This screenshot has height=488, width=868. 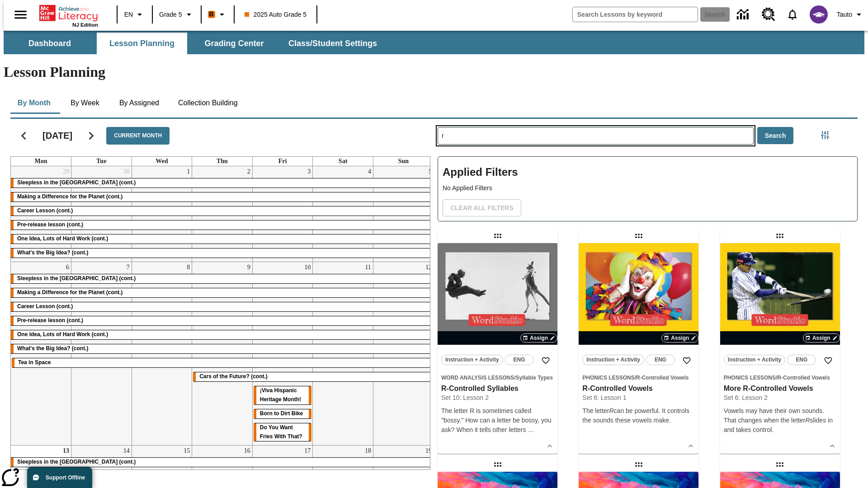 I want to click on div: Draggable lesson: More R-Controlled Vowels, so click(x=780, y=236).